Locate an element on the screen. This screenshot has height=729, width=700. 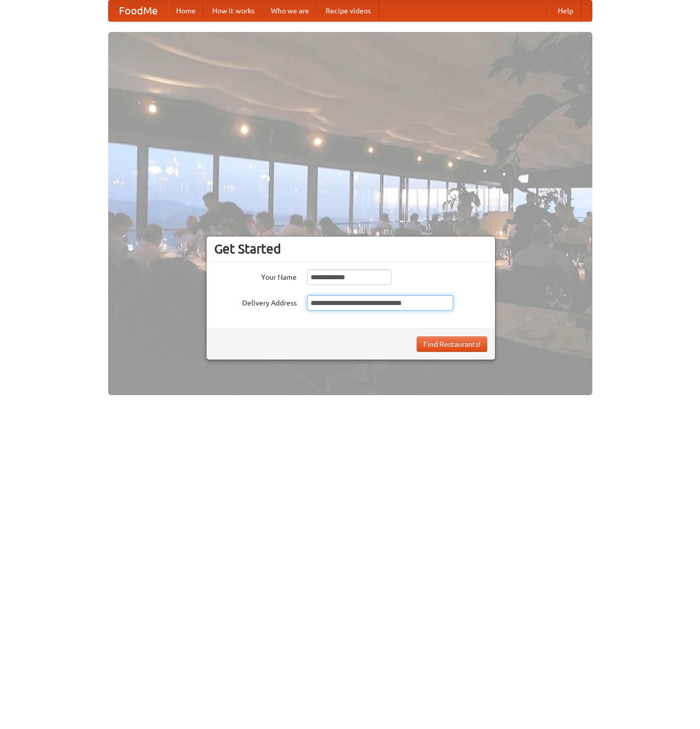
a: FoodMe is located at coordinates (138, 11).